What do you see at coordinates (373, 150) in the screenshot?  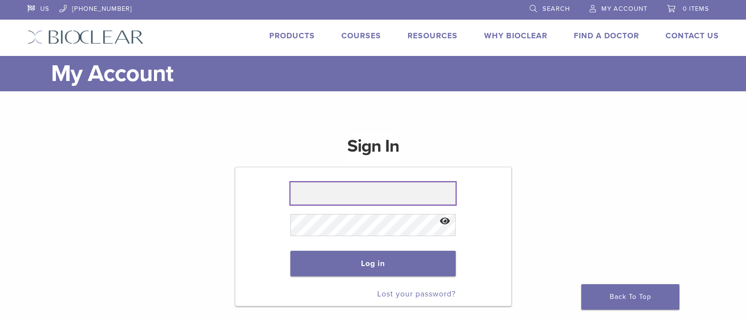 I see `h1: Sign In` at bounding box center [373, 150].